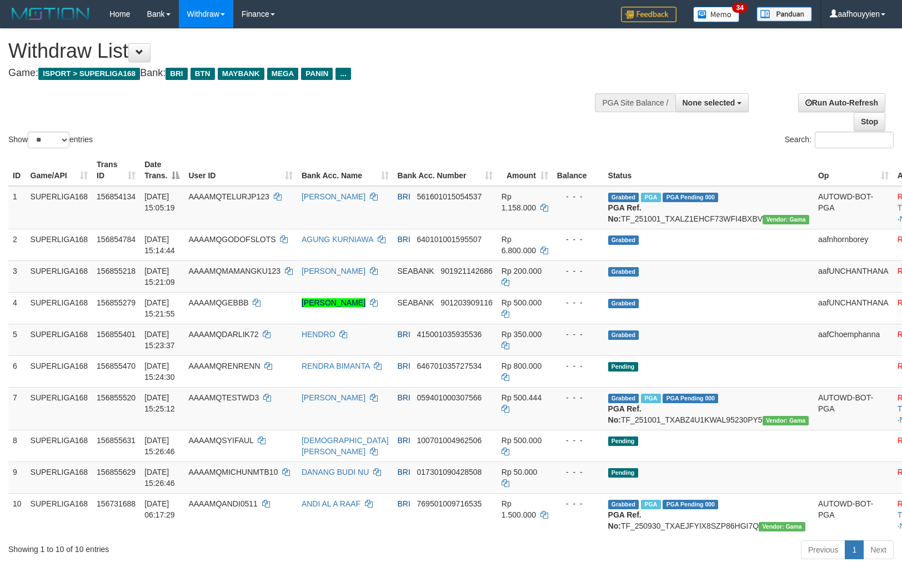 Image resolution: width=902 pixels, height=562 pixels. I want to click on td: TF_251001_TXALZ1EHCF73WFI4BXBV, so click(709, 208).